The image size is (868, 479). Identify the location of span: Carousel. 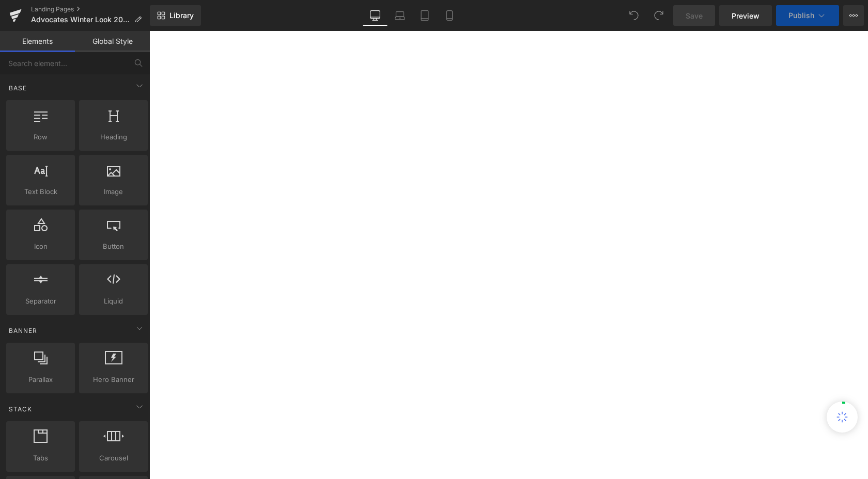
(114, 458).